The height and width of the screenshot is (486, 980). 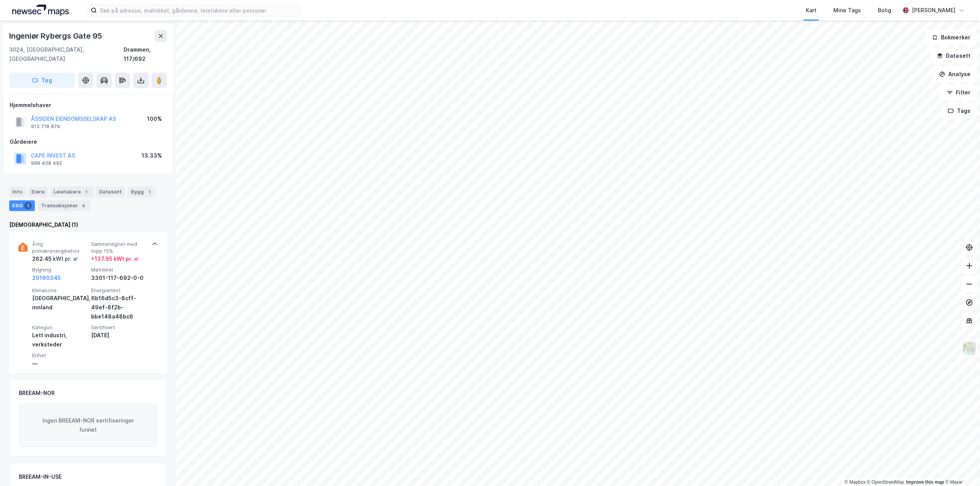 What do you see at coordinates (71, 192) in the screenshot?
I see `div: Leietakere` at bounding box center [71, 192].